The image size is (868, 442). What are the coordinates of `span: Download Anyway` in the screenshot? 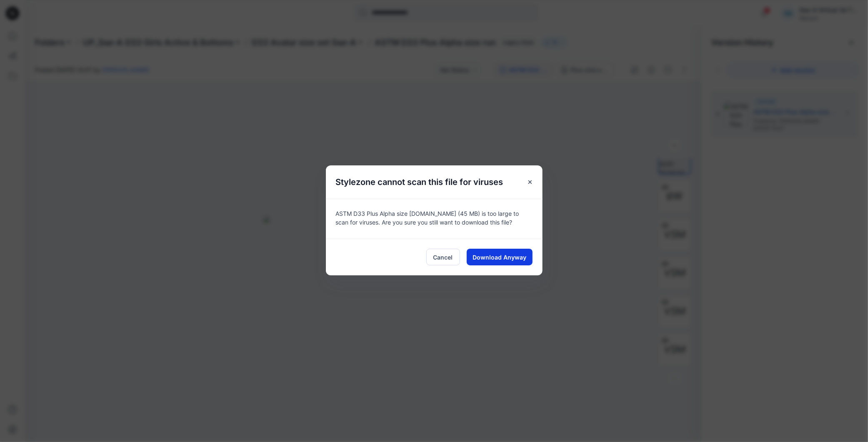 It's located at (499, 257).